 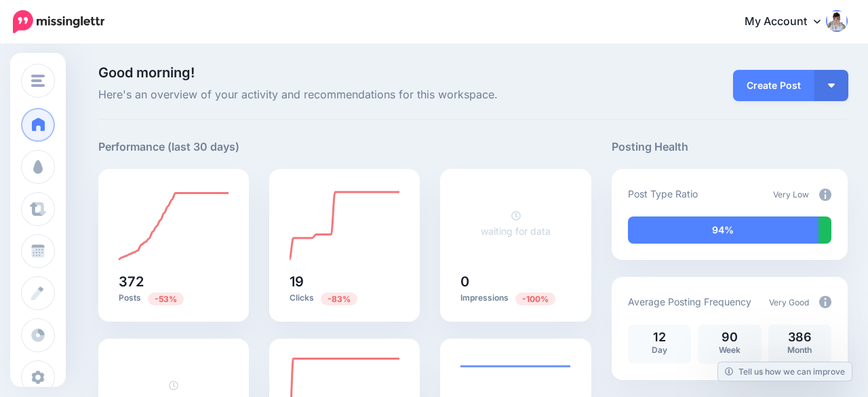 I want to click on p: Post Type Ratio, so click(x=662, y=193).